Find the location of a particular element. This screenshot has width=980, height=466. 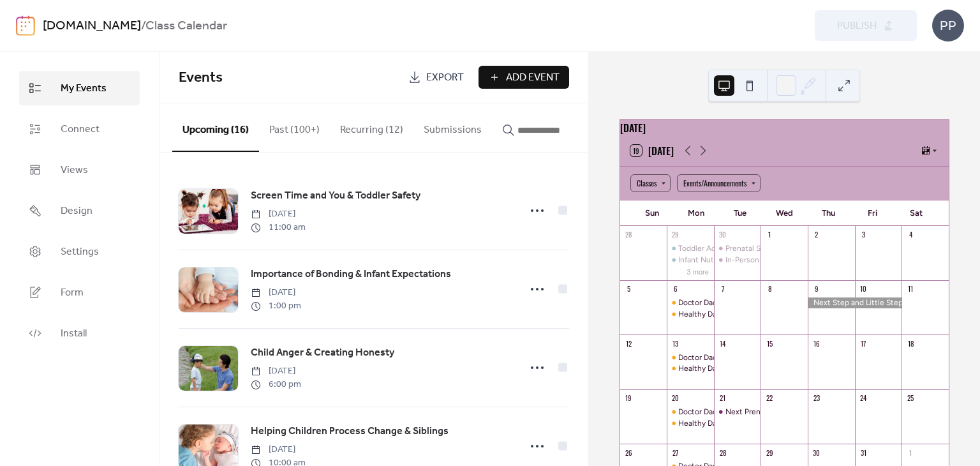

div: 16 is located at coordinates (816, 343).